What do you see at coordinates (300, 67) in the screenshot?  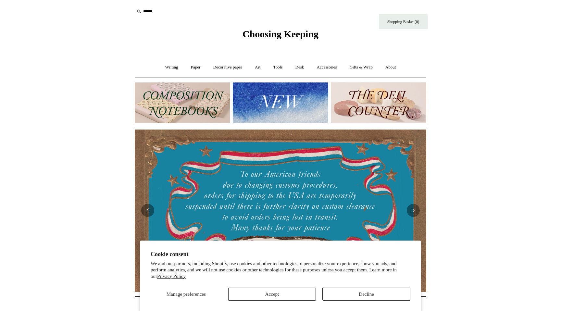 I see `a: Desk` at bounding box center [300, 67].